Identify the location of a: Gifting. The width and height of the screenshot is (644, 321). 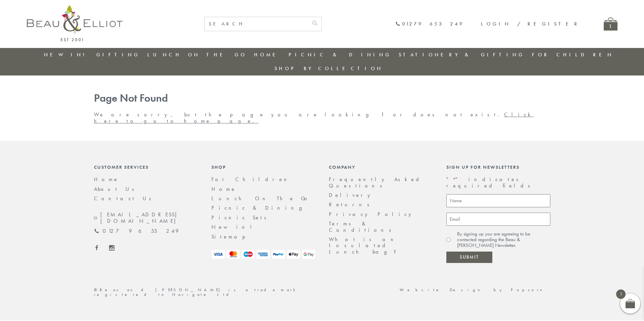
(118, 55).